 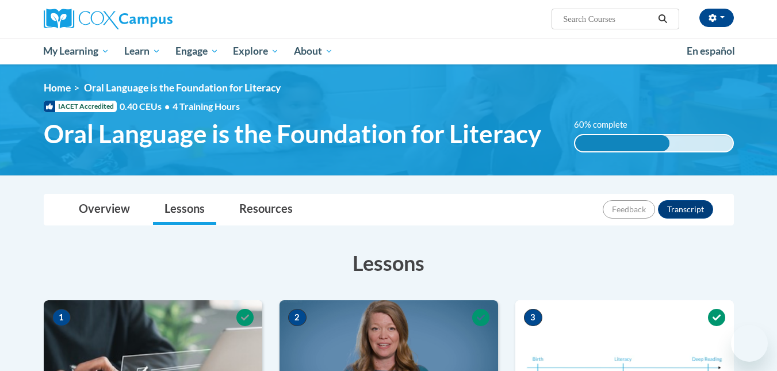 What do you see at coordinates (62, 317) in the screenshot?
I see `span: 1` at bounding box center [62, 317].